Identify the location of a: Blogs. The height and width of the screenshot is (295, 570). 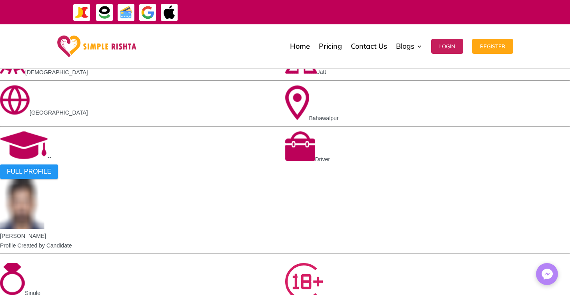
(409, 46).